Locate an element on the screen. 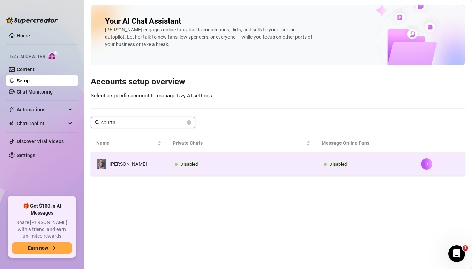 The height and width of the screenshot is (269, 472). span: right is located at coordinates (426, 164).